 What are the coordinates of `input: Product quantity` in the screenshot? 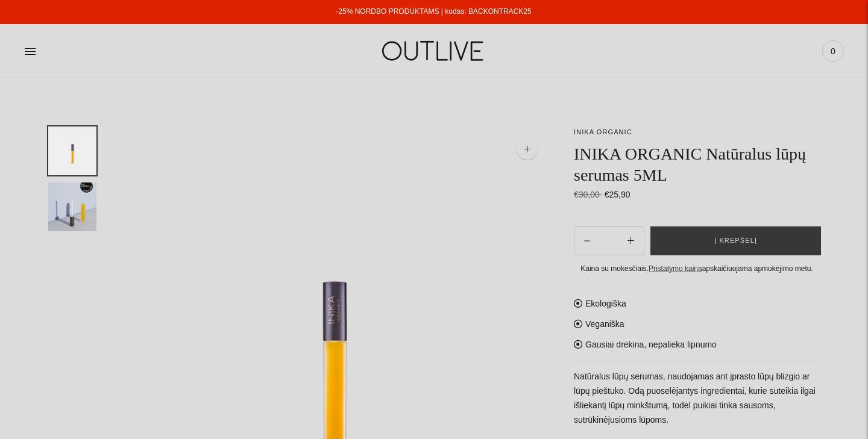 It's located at (609, 240).